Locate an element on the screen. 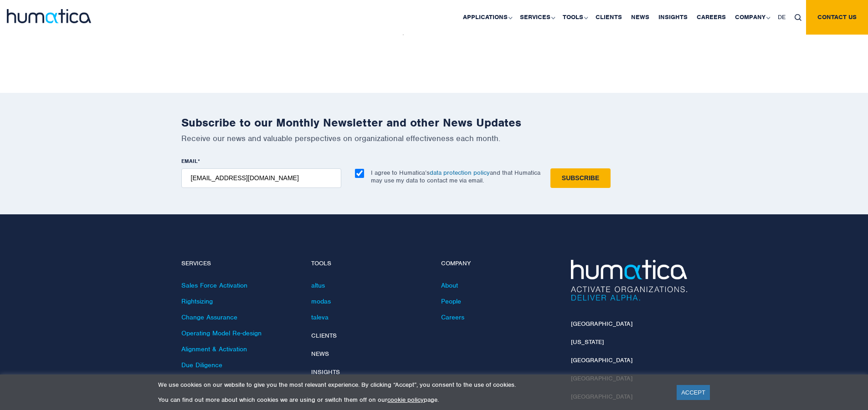  input: name@company.com is located at coordinates (261, 178).